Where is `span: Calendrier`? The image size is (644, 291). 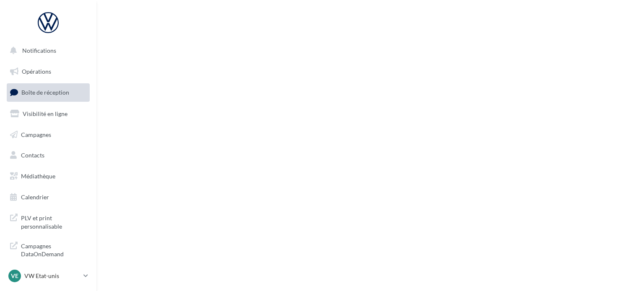
span: Calendrier is located at coordinates (35, 197).